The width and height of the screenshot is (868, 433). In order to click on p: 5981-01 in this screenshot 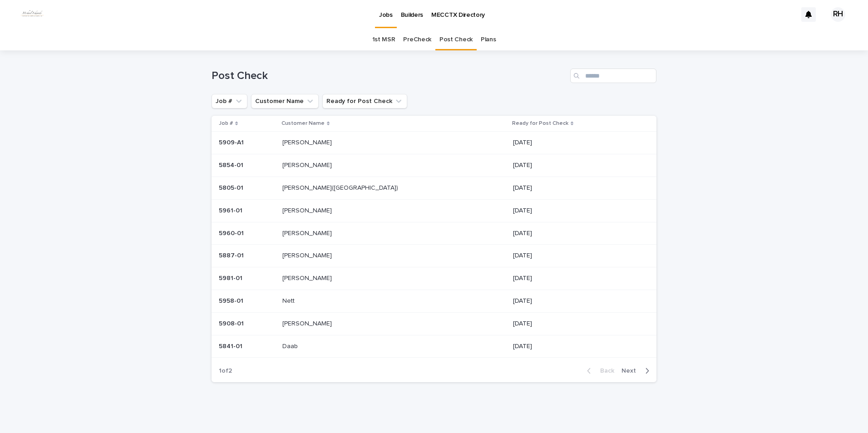, I will do `click(232, 278)`.